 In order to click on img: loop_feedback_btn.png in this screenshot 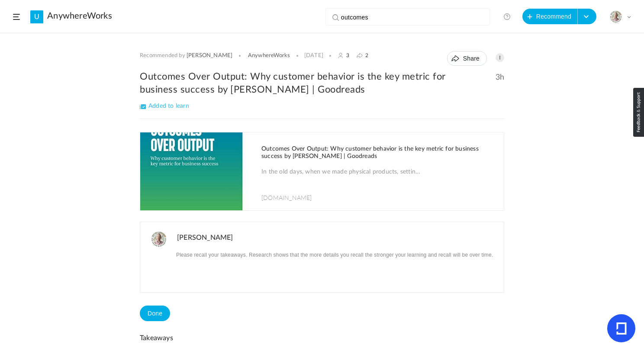, I will do `click(638, 112)`.